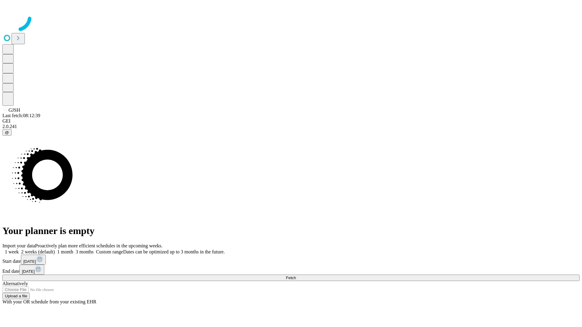 This screenshot has width=582, height=327. I want to click on span: Last fetch: 08:12:39, so click(21, 116).